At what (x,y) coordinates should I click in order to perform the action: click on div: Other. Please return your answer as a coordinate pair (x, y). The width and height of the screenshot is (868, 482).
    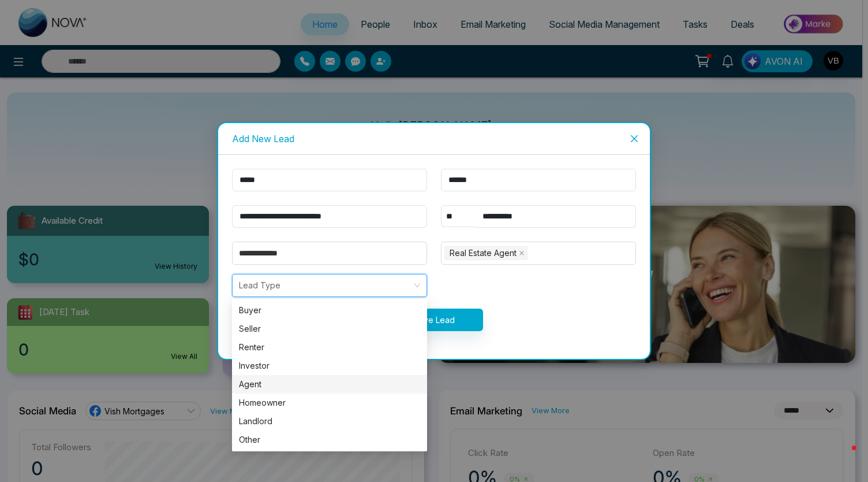
    Looking at the image, I should click on (330, 440).